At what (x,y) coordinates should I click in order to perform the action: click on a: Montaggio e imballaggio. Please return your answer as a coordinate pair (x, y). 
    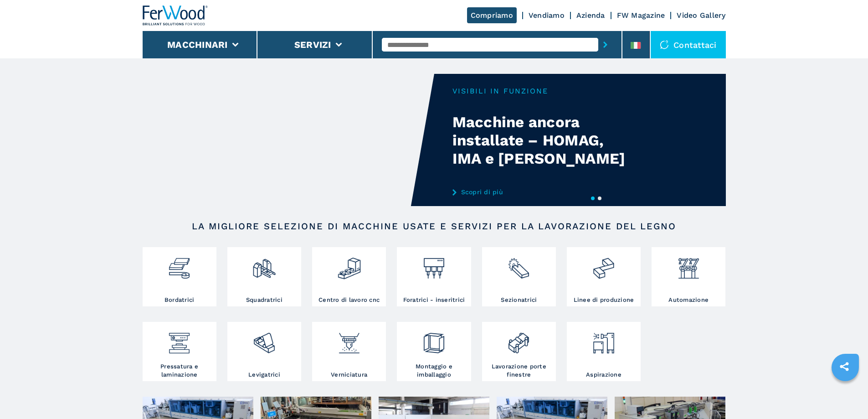
    Looking at the image, I should click on (434, 351).